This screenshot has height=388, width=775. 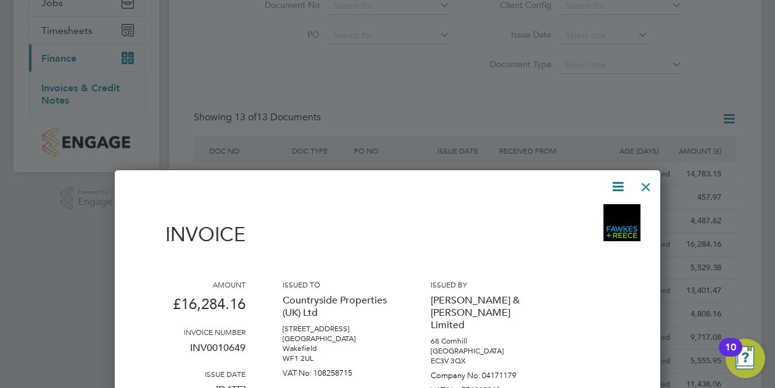 I want to click on p: £16,284.16, so click(x=190, y=308).